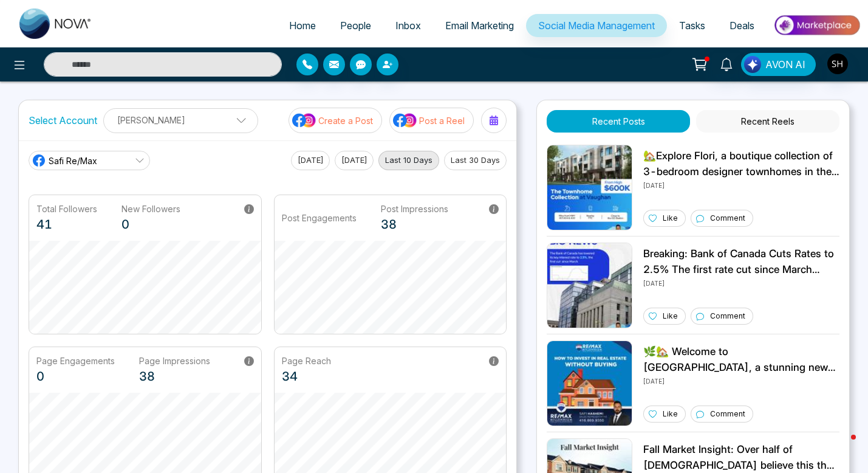 The width and height of the screenshot is (868, 473). I want to click on p: 34, so click(306, 376).